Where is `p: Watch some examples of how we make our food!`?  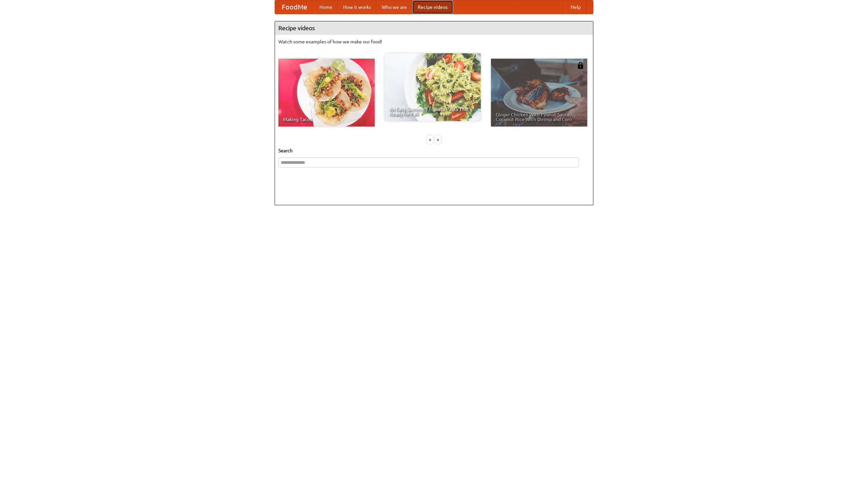
p: Watch some examples of how we make our food! is located at coordinates (434, 41).